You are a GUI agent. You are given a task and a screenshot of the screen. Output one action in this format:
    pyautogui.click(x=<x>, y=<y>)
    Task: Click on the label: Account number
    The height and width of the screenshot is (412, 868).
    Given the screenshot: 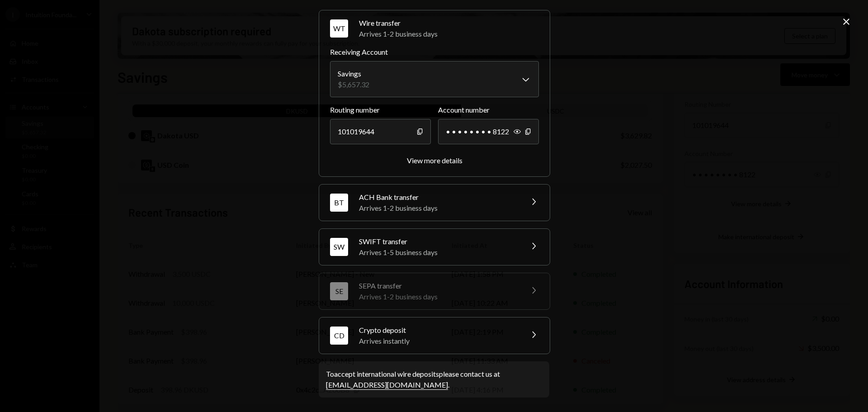 What is the action you would take?
    pyautogui.click(x=488, y=110)
    